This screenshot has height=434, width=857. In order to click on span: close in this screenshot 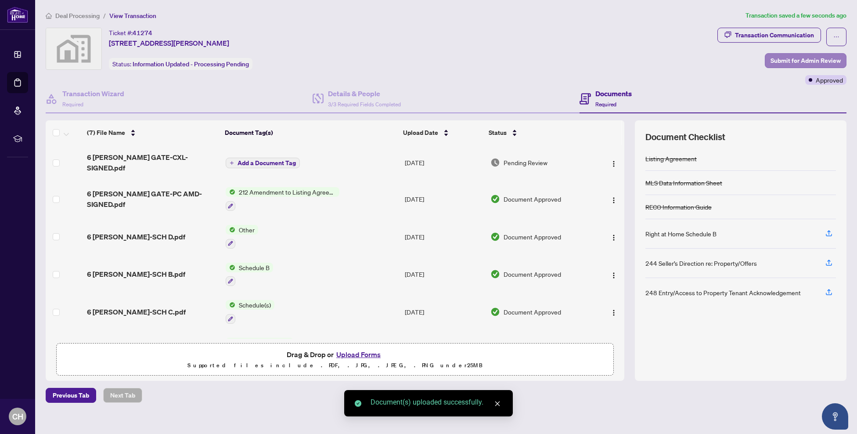, I will do `click(497, 403)`.